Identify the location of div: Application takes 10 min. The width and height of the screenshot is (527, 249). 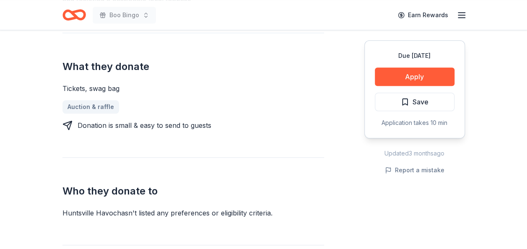
(415, 123).